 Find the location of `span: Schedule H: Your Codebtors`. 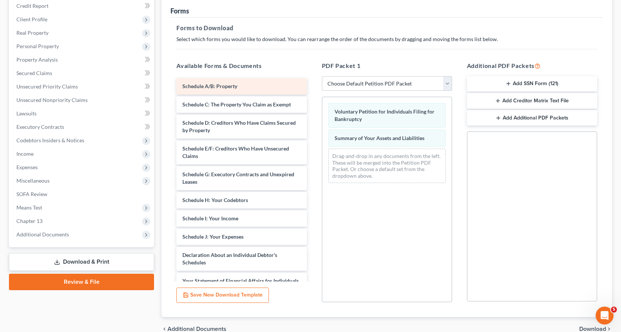

span: Schedule H: Your Codebtors is located at coordinates (215, 200).